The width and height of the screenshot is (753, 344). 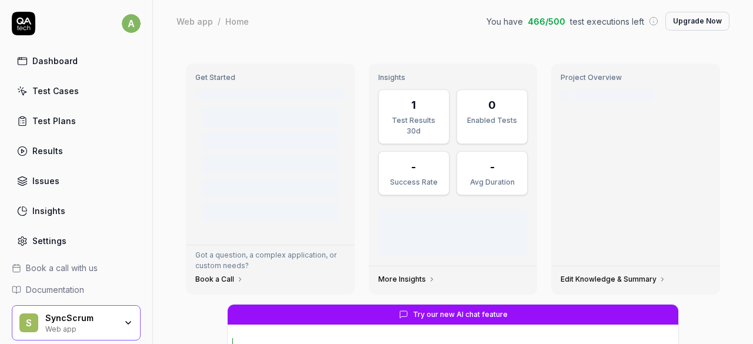 I want to click on a: Dashboard, so click(x=76, y=61).